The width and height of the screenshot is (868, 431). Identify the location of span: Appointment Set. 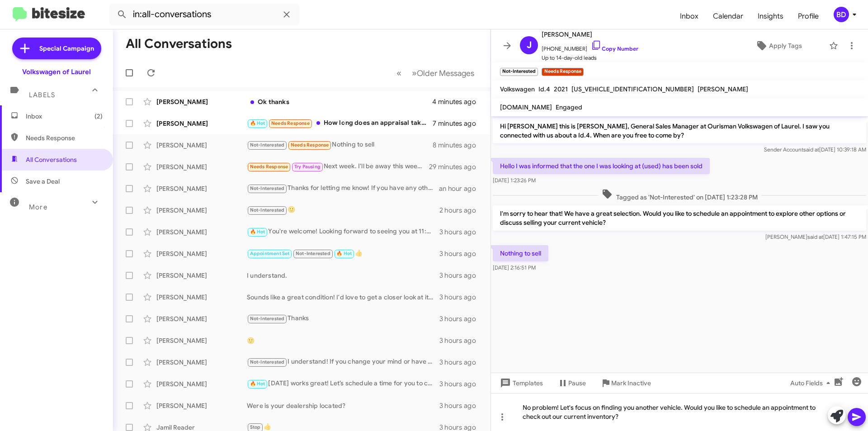
(270, 253).